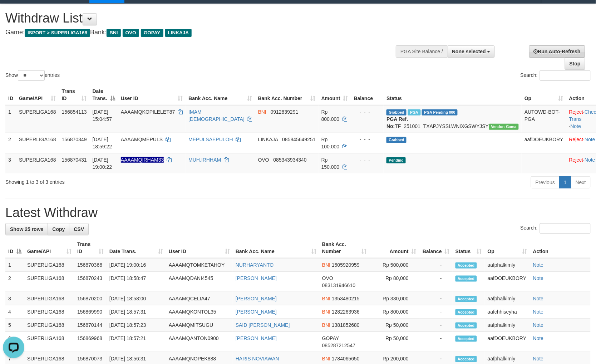 Image resolution: width=596 pixels, height=364 pixels. Describe the element at coordinates (440, 112) in the screenshot. I see `span: PGA Pending` at that location.